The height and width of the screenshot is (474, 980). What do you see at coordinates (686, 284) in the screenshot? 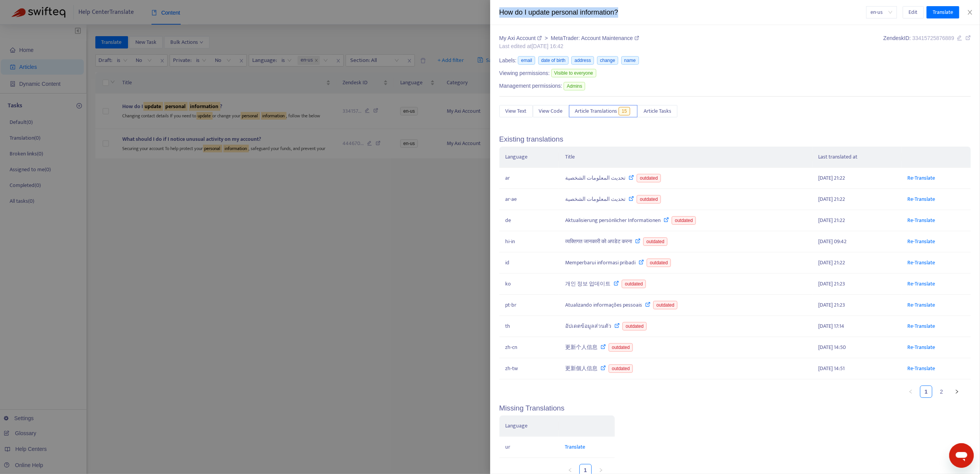
I see `div: 개인 정보 업데이트` at bounding box center [686, 284].